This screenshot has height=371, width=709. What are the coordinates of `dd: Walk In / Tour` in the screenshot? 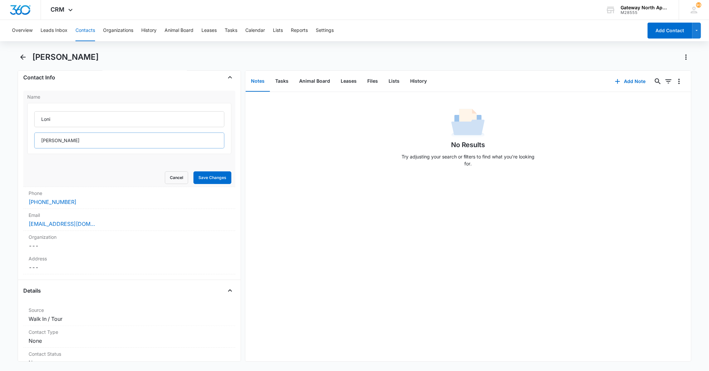 It's located at (129, 319).